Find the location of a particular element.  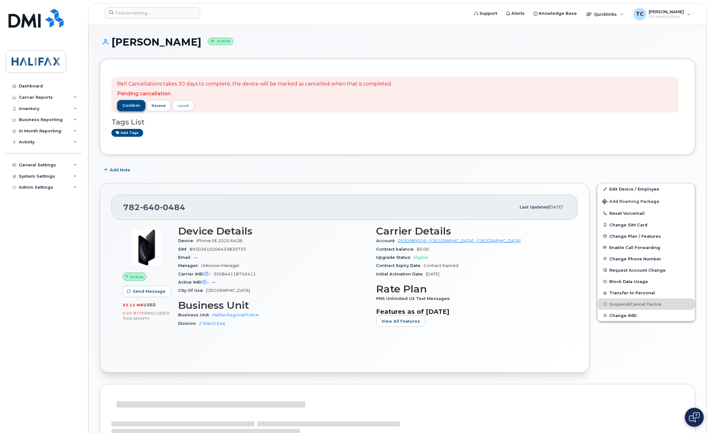

span: 0.00 Bytes is located at coordinates (135, 313).